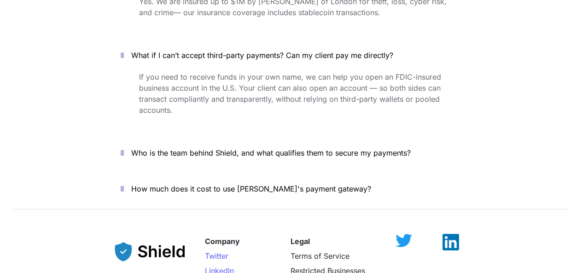  I want to click on a: Terms of Service, so click(320, 256).